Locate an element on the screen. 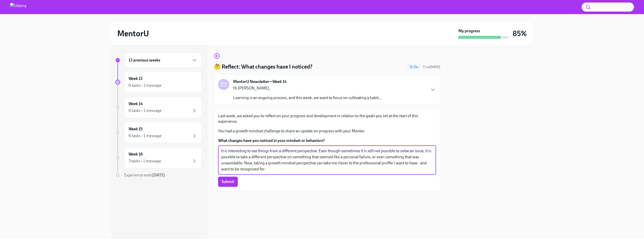  span: Experience ends is located at coordinates (145, 175).